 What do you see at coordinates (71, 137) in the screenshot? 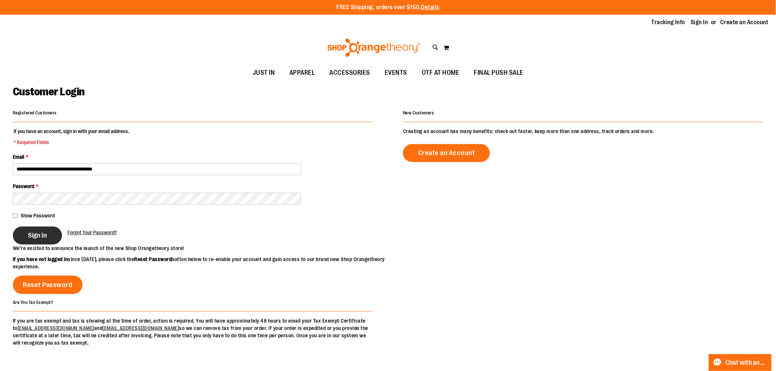
I see `legend: If you have an account, sign in with your email address.` at bounding box center [71, 137].